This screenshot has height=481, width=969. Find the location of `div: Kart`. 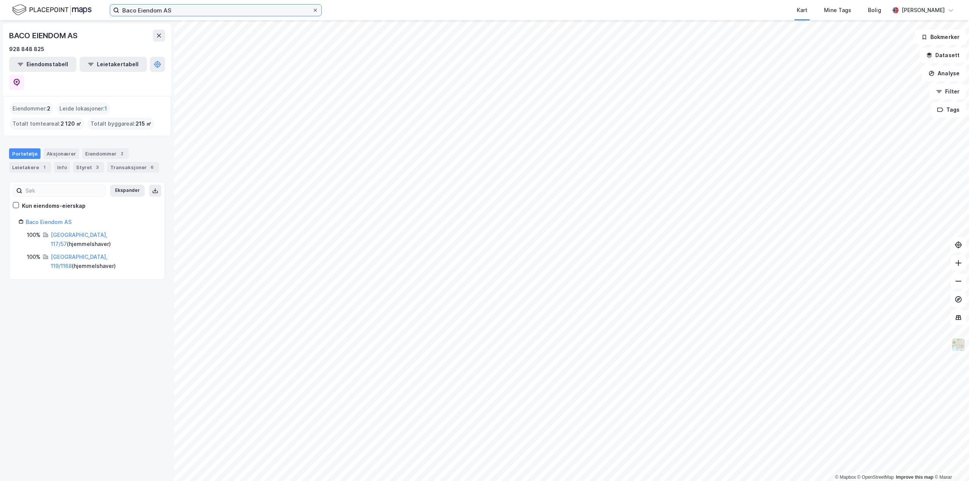

div: Kart is located at coordinates (802, 10).